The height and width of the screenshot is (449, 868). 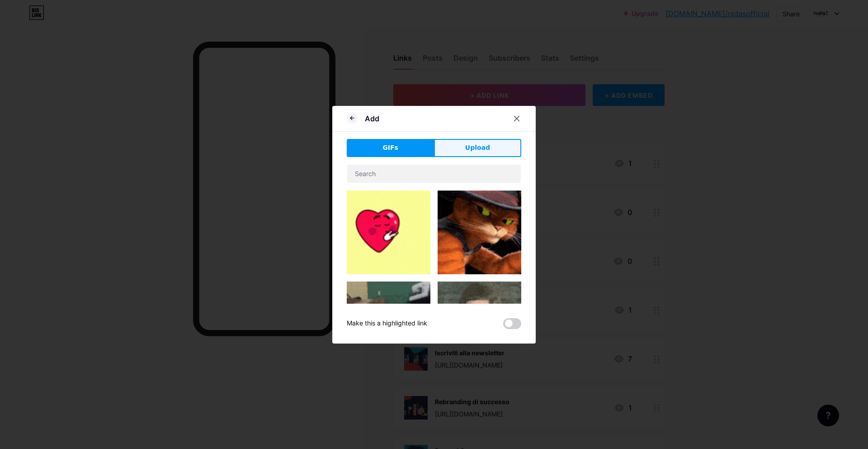 What do you see at coordinates (391, 147) in the screenshot?
I see `span: GIFs` at bounding box center [391, 147].